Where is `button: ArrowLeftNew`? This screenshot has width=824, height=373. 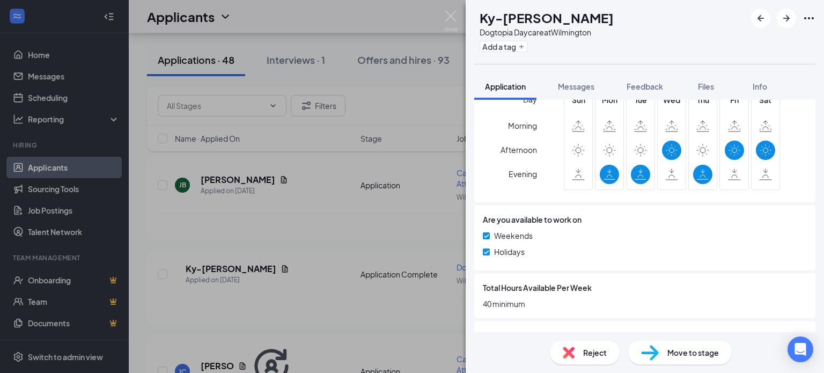 button: ArrowLeftNew is located at coordinates (761, 18).